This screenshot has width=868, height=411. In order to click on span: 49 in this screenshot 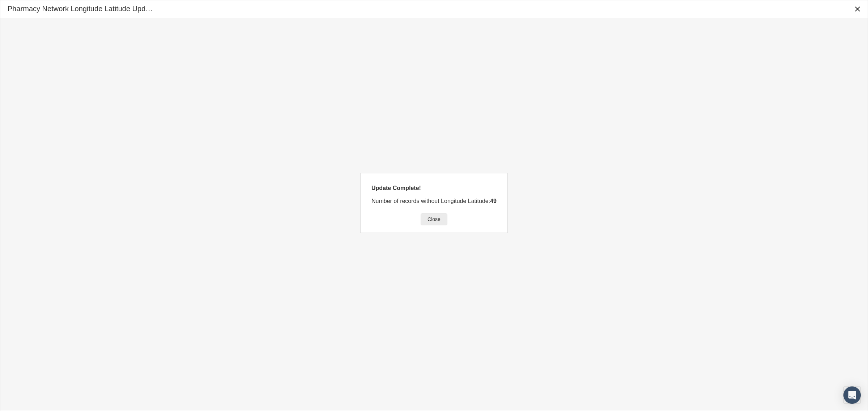, I will do `click(493, 201)`.